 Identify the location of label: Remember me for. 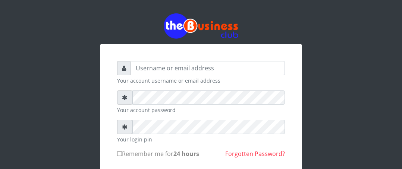
(158, 154).